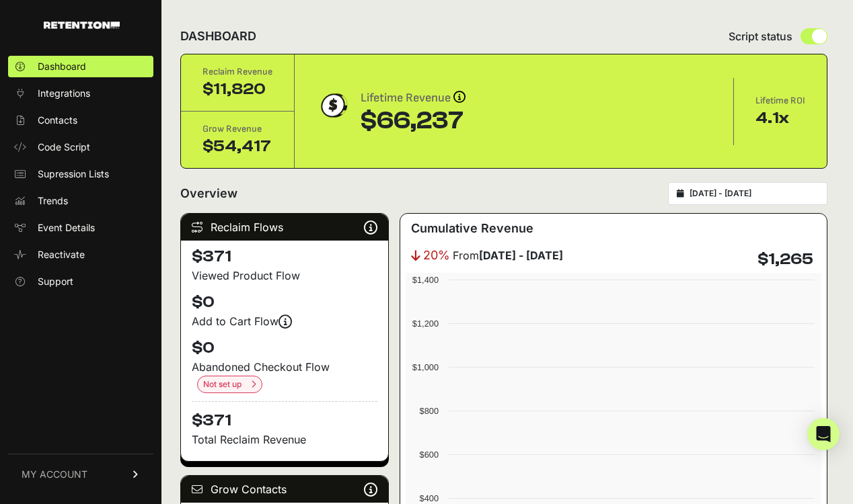  I want to click on text: $800, so click(429, 411).